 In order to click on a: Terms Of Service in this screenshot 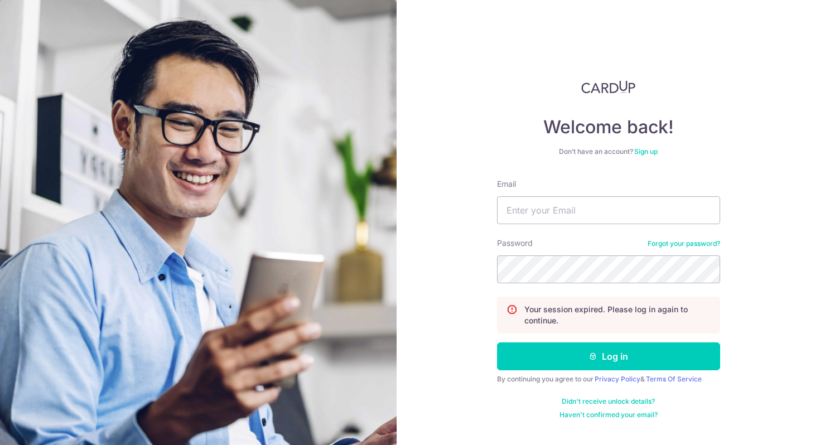, I will do `click(674, 379)`.